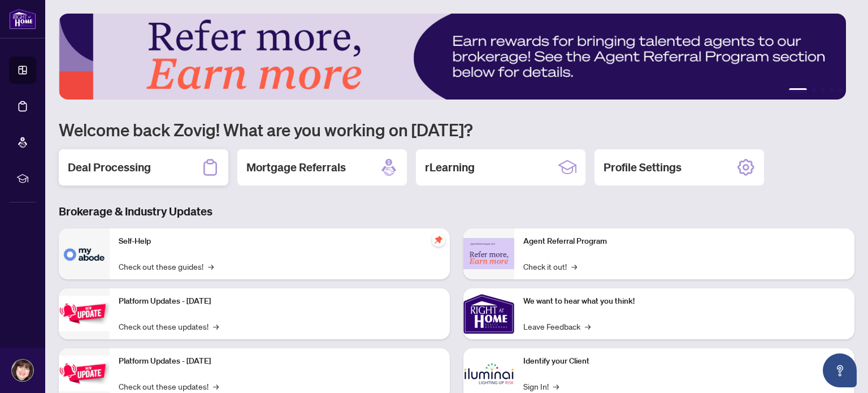 Image resolution: width=868 pixels, height=393 pixels. Describe the element at coordinates (684, 241) in the screenshot. I see `p: Agent Referral Program` at that location.